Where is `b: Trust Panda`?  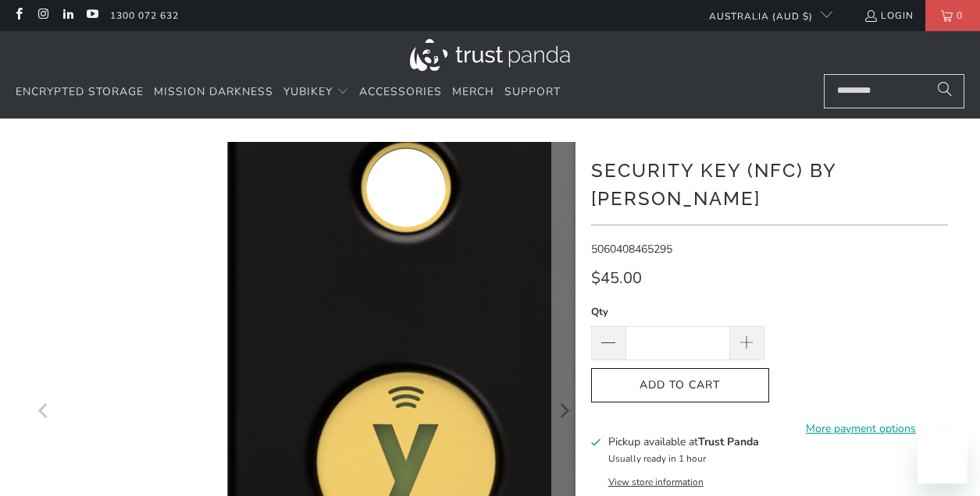 b: Trust Panda is located at coordinates (729, 442).